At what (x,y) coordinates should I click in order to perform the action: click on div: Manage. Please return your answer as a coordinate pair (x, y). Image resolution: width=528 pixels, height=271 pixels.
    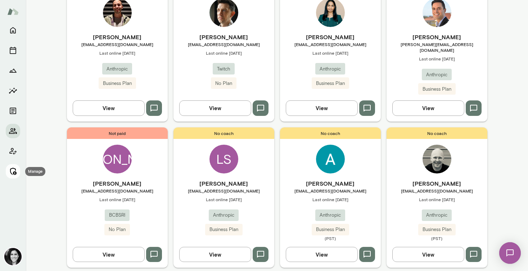
    Looking at the image, I should click on (35, 171).